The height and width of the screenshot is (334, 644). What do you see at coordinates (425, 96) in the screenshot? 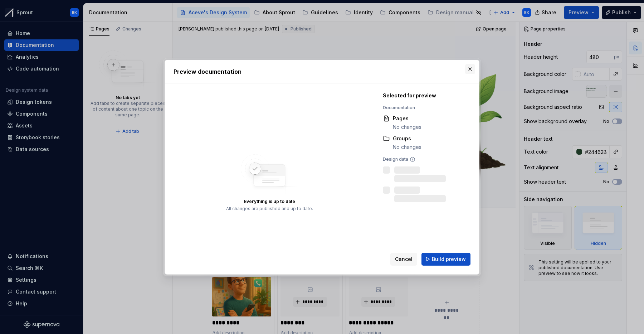
I see `div: Selected for preview` at bounding box center [425, 96].